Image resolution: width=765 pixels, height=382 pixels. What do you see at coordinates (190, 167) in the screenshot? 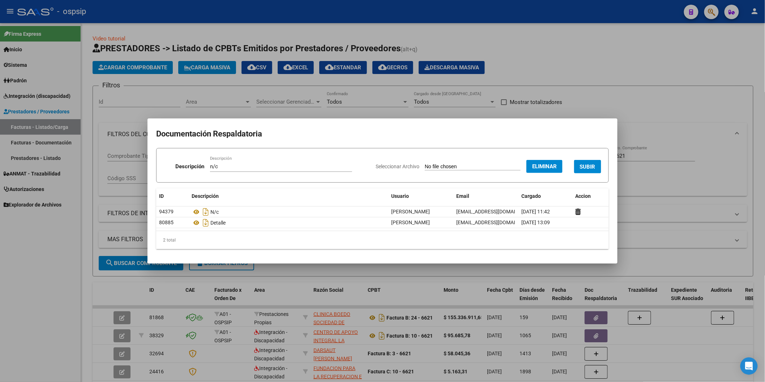
I see `p: Descripción` at bounding box center [190, 167].